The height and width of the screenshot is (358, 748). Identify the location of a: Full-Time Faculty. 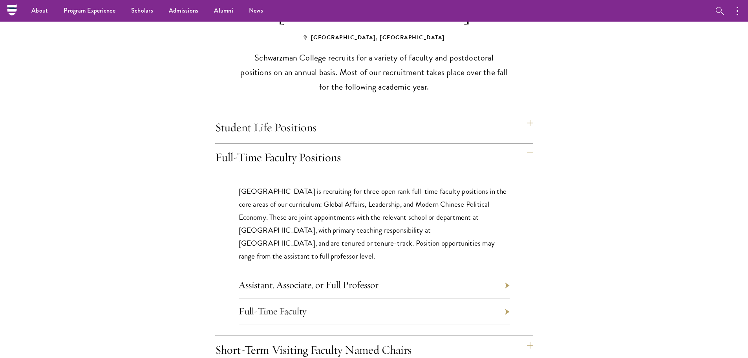
(272, 310).